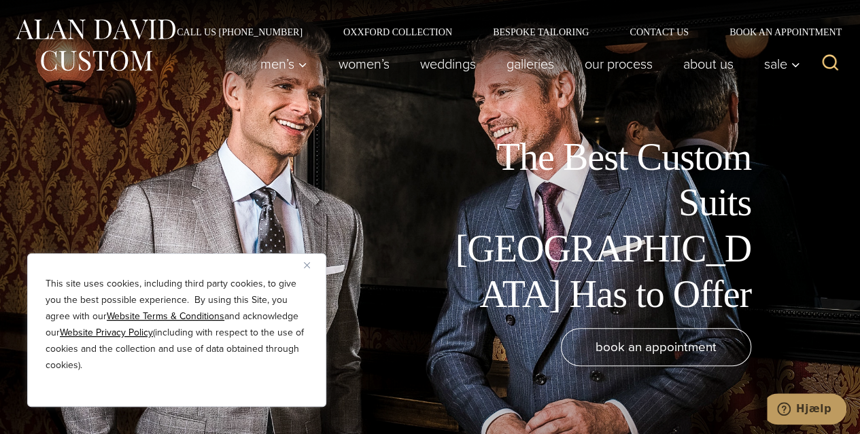  Describe the element at coordinates (165, 316) in the screenshot. I see `a: Website Terms & Conditions` at that location.